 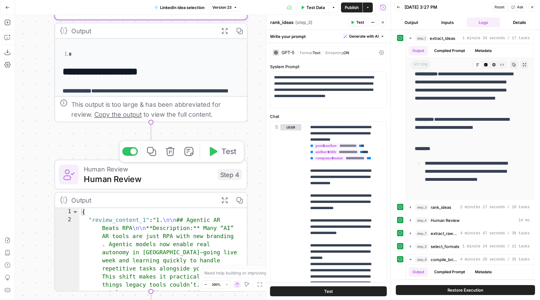 I want to click on div: This output is too large & has been abbreviated for review. to view the full content., so click(x=157, y=109).